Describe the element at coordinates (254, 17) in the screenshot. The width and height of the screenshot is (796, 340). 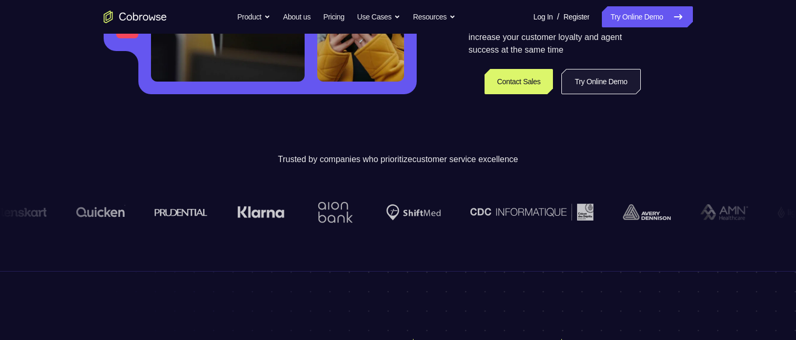
I see `button: Product` at that location.